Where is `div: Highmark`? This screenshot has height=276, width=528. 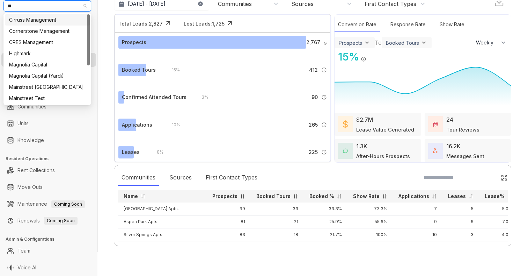 div: Highmark is located at coordinates (47, 53).